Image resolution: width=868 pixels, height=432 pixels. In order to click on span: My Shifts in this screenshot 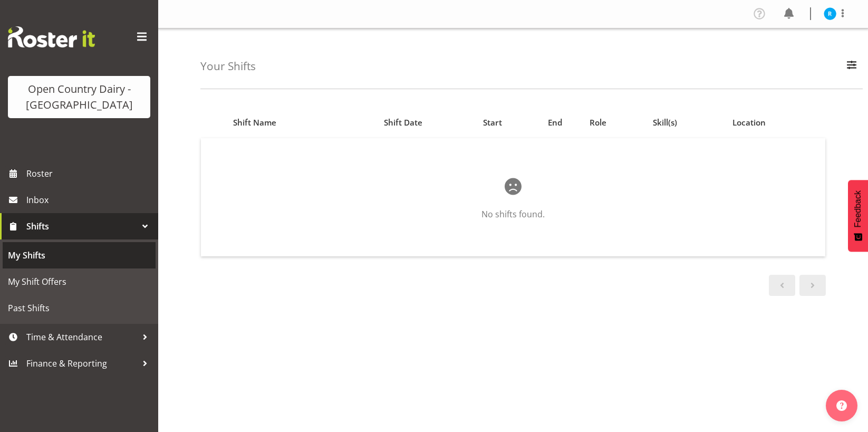, I will do `click(79, 255)`.